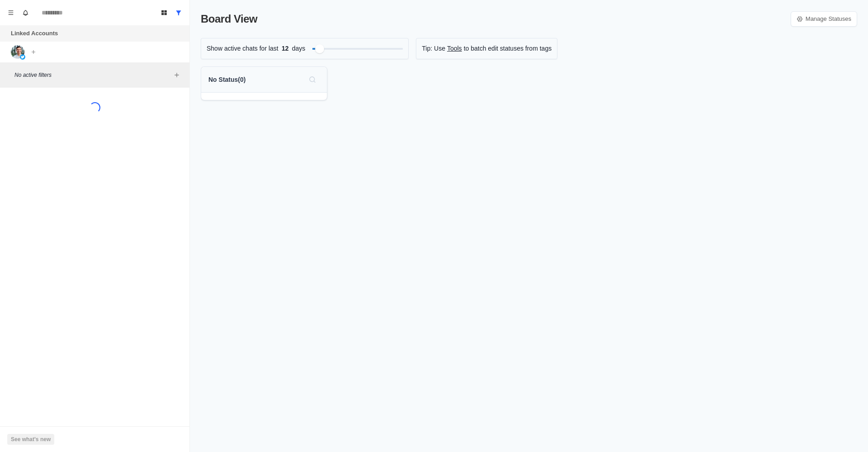  Describe the element at coordinates (320, 49) in the screenshot. I see `div: Filter by activity days` at that location.